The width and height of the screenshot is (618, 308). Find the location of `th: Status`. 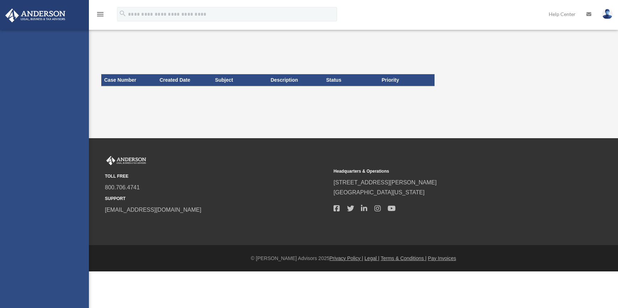

th: Status is located at coordinates (351, 80).